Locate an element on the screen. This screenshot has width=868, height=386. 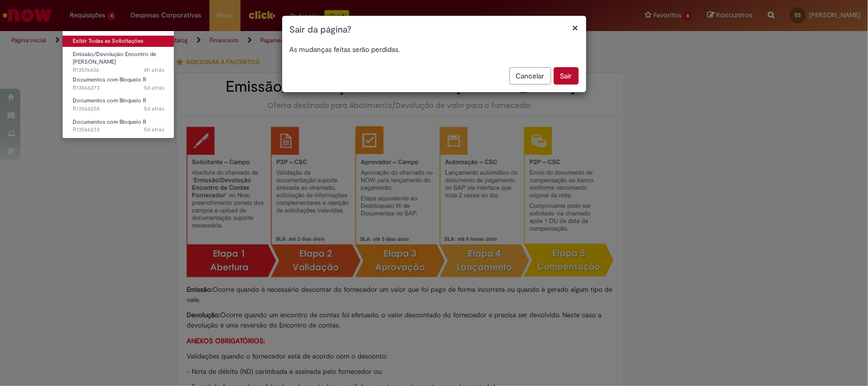
span: R13576436 is located at coordinates (119, 70).